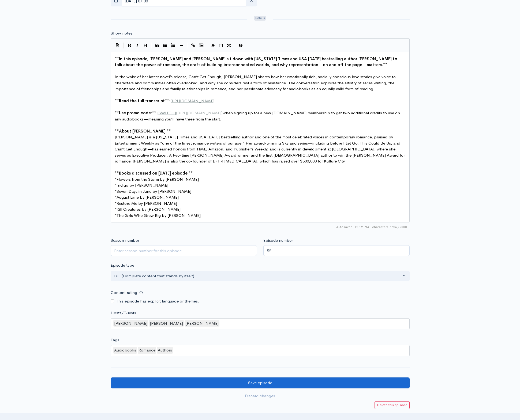 The image size is (520, 420). What do you see at coordinates (352, 227) in the screenshot?
I see `span: Autosaved: 12:12 PM` at bounding box center [352, 227].